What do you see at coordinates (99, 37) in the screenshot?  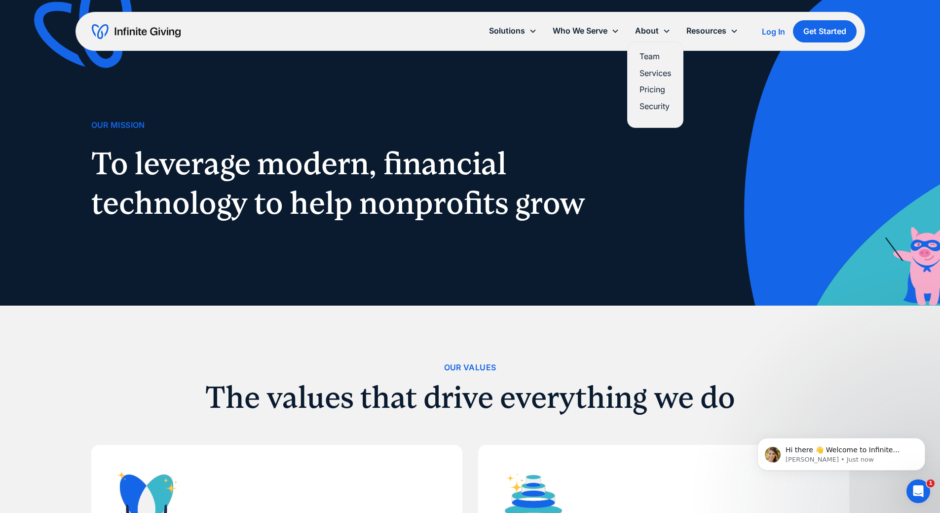 I see `div: message notification from Kasey, Just now. Hi there 👋 Welcome to Infinite Giving. If you have any...` at bounding box center [99, 37].